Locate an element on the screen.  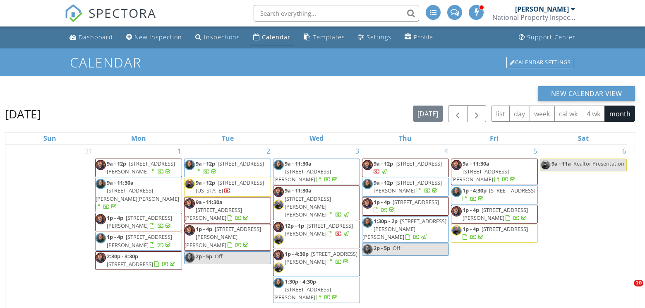
a: Friday is located at coordinates (494, 138).